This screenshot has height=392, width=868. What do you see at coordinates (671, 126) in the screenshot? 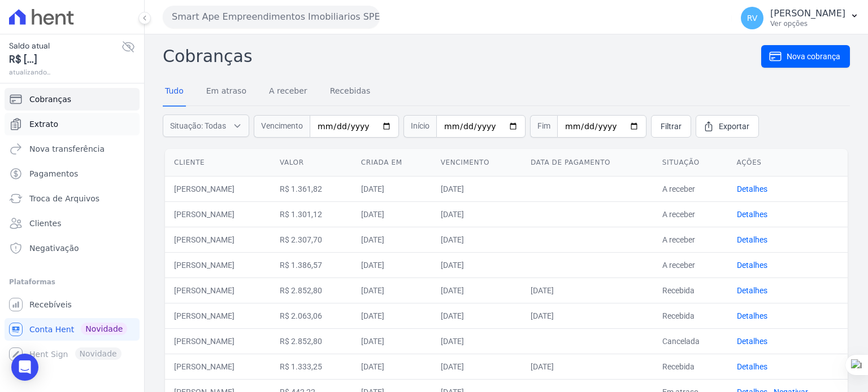
I see `span: Filtrar` at bounding box center [671, 126].